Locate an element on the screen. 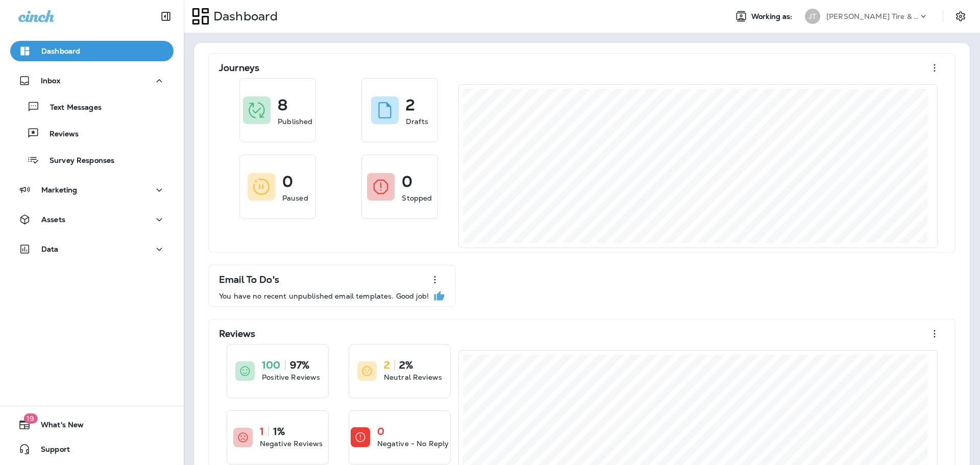  button: Collapse Sidebar is located at coordinates (166, 16).